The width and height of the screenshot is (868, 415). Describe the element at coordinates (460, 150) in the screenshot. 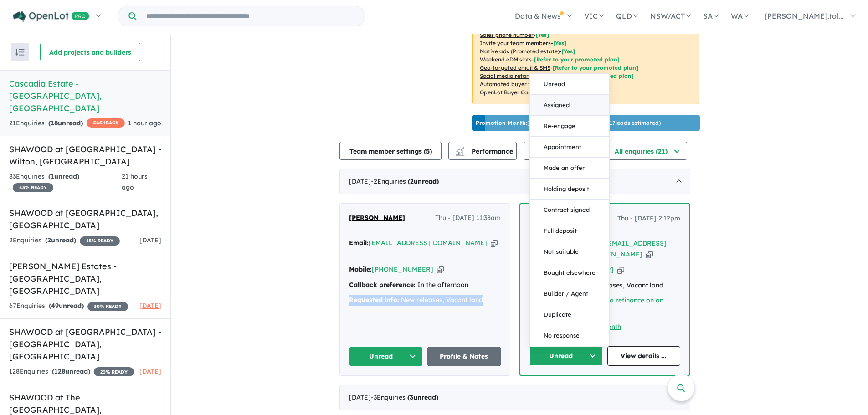

I see `img: line-chart.svg` at that location.